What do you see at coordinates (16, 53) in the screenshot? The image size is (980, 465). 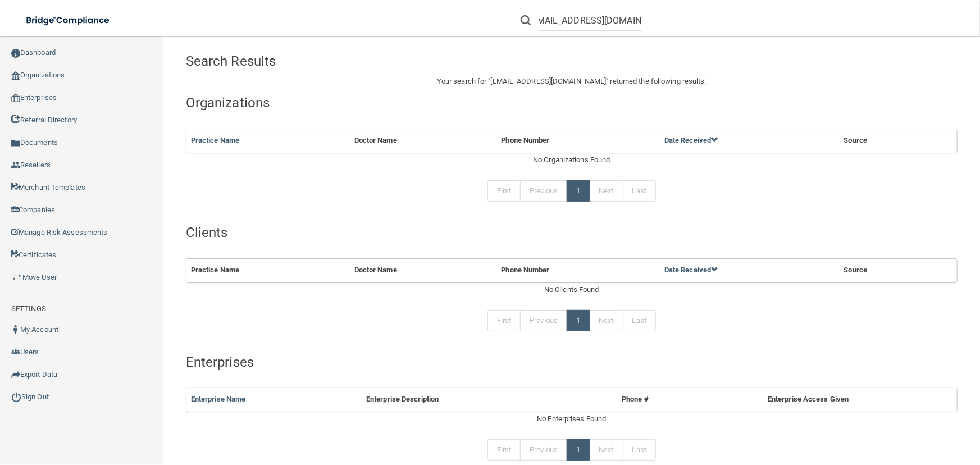 I see `img: ic_dashboard_dark.d01f4a41.png` at bounding box center [16, 53].